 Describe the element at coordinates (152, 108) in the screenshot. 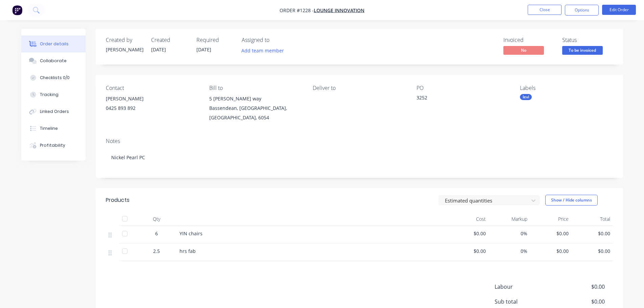

I see `div: 0425 893 892` at that location.